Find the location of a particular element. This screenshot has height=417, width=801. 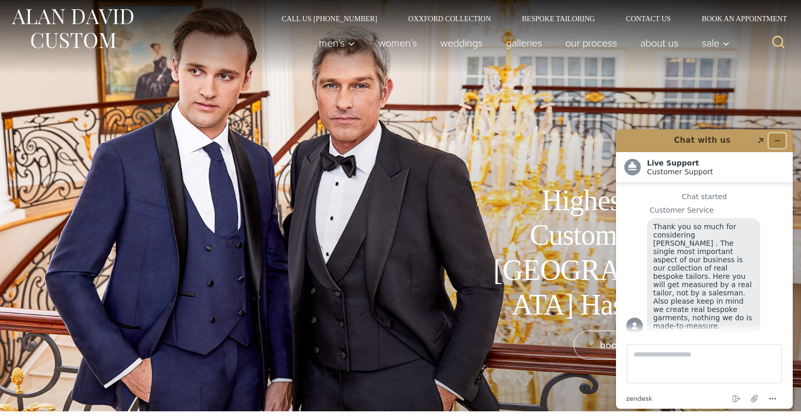

button: View Search Form is located at coordinates (779, 43).